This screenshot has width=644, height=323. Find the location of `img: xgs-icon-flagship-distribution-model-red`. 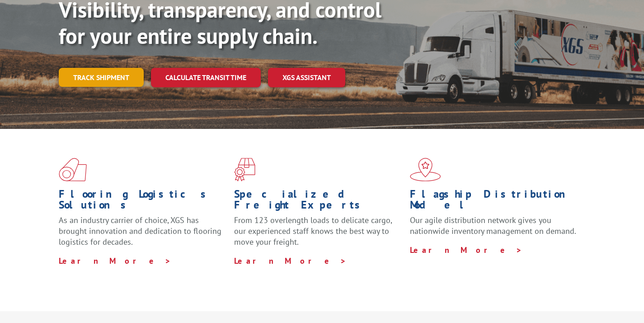

img: xgs-icon-flagship-distribution-model-red is located at coordinates (425, 170).